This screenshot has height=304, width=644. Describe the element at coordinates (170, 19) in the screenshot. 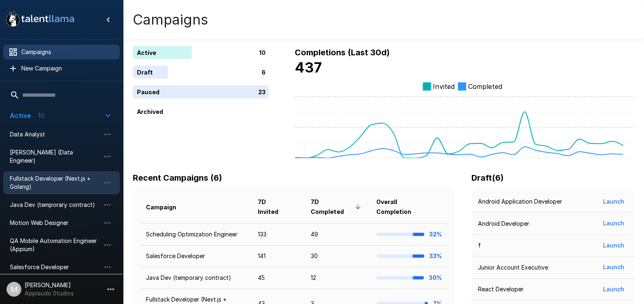

I see `h4: Campaigns` at that location.